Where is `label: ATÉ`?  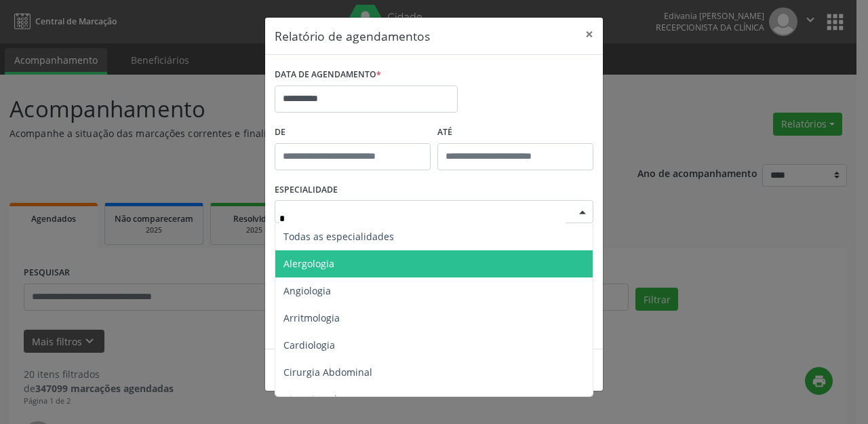 label: ATÉ is located at coordinates (516, 132).